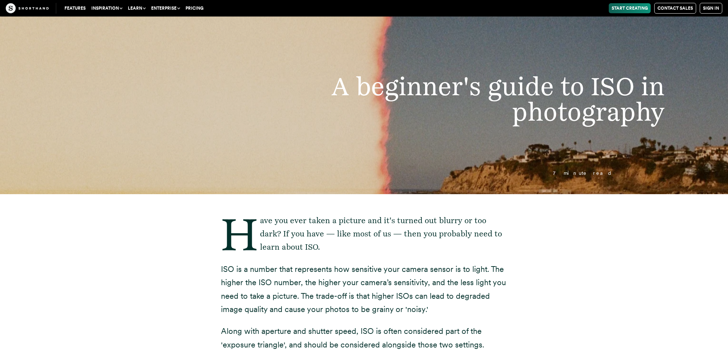 The height and width of the screenshot is (355, 728). Describe the element at coordinates (630, 8) in the screenshot. I see `a: Start Creating` at that location.